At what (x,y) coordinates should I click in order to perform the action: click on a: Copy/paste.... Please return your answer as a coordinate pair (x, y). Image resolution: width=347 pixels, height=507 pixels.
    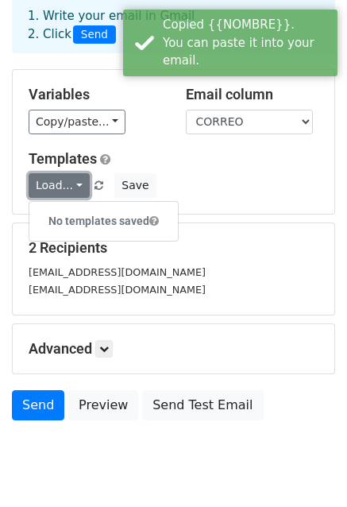
    Looking at the image, I should click on (77, 121).